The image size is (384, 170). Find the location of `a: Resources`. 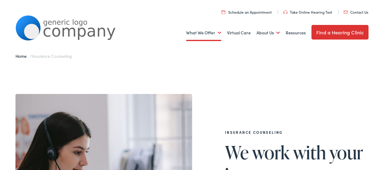

a: Resources is located at coordinates (296, 33).